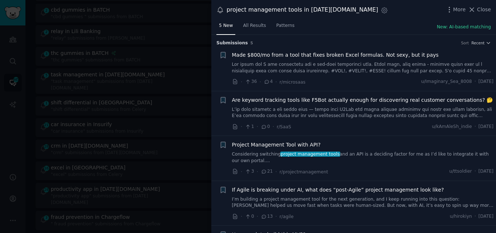 The image size is (496, 233). I want to click on span: r/SaaS, so click(284, 127).